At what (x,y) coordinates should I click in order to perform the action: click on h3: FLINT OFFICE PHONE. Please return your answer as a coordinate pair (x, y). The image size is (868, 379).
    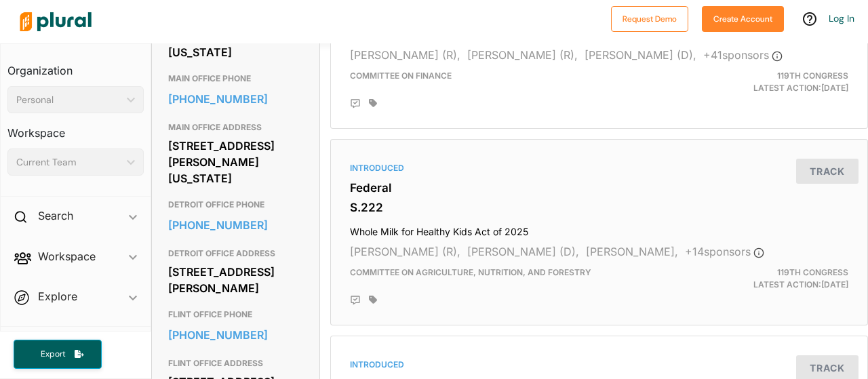
    Looking at the image, I should click on (235, 315).